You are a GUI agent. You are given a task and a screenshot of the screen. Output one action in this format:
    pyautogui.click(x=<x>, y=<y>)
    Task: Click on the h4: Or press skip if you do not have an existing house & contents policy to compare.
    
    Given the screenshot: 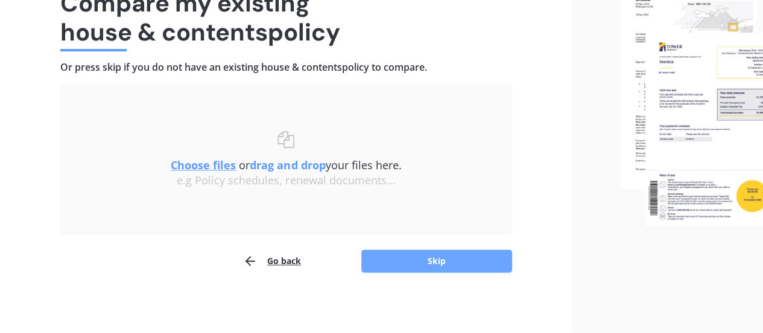 What is the action you would take?
    pyautogui.click(x=286, y=67)
    